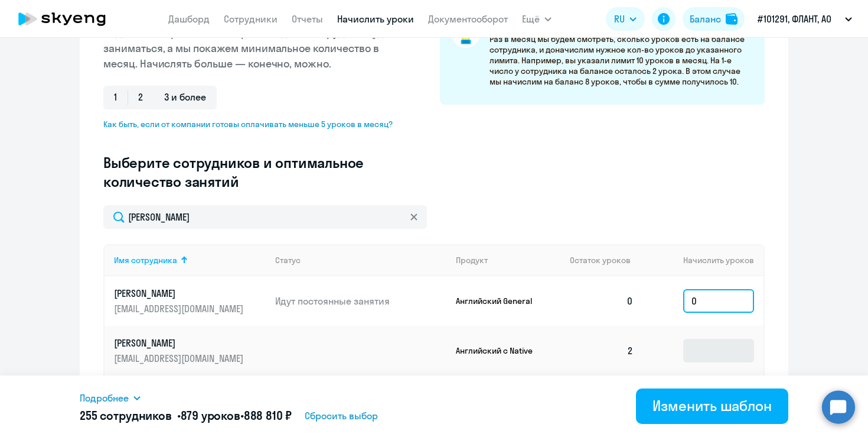 Image resolution: width=868 pixels, height=437 pixels. What do you see at coordinates (600, 260) in the screenshot?
I see `span: Остаток уроков` at bounding box center [600, 260].